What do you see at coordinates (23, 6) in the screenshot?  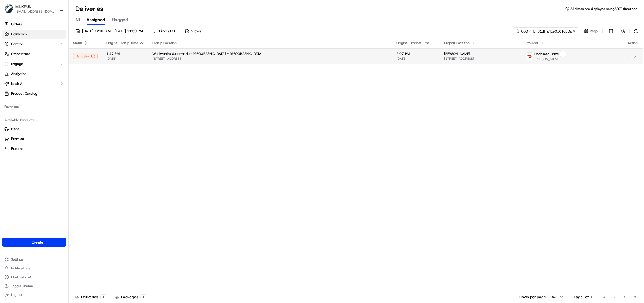 I see `button: MILKRUN` at bounding box center [23, 6].